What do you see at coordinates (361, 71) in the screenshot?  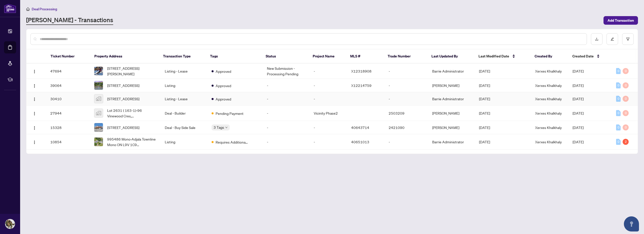 I see `span: X12318908` at bounding box center [361, 71].